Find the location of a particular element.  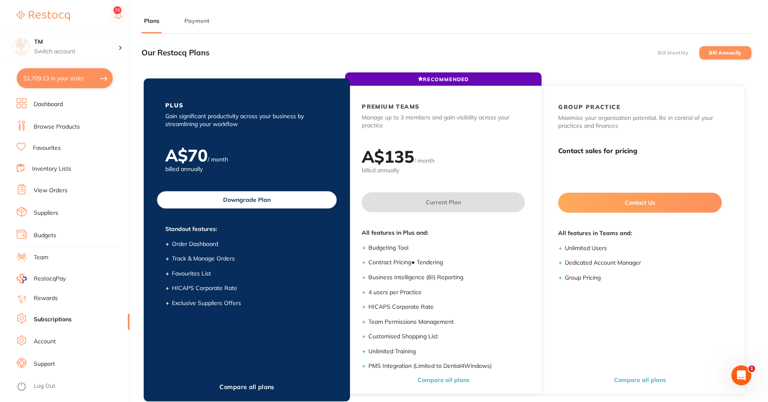

h2: GROUP PRACTICE is located at coordinates (589, 107).